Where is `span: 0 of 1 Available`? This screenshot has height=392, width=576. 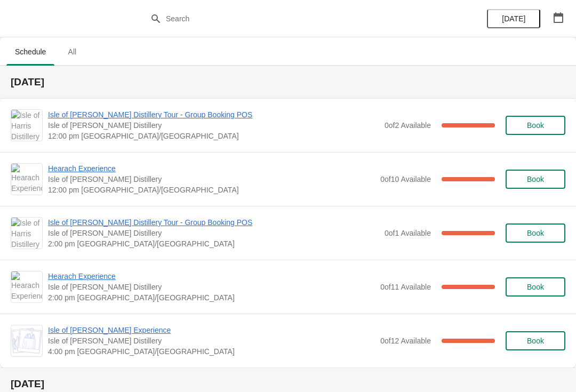
span: 0 of 1 Available is located at coordinates (408, 233).